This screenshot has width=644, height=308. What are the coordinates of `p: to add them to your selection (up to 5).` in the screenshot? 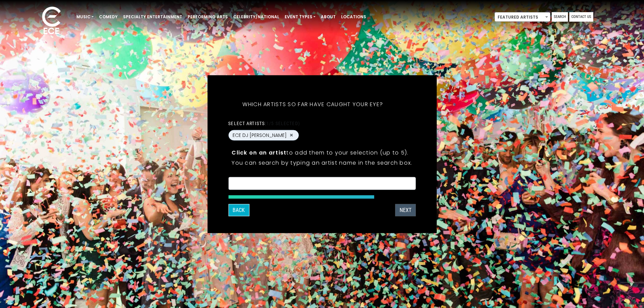 It's located at (322, 152).